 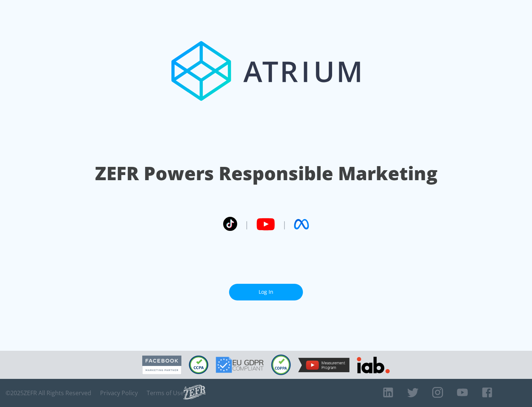 I want to click on img: YouTube Measurement Program, so click(x=324, y=365).